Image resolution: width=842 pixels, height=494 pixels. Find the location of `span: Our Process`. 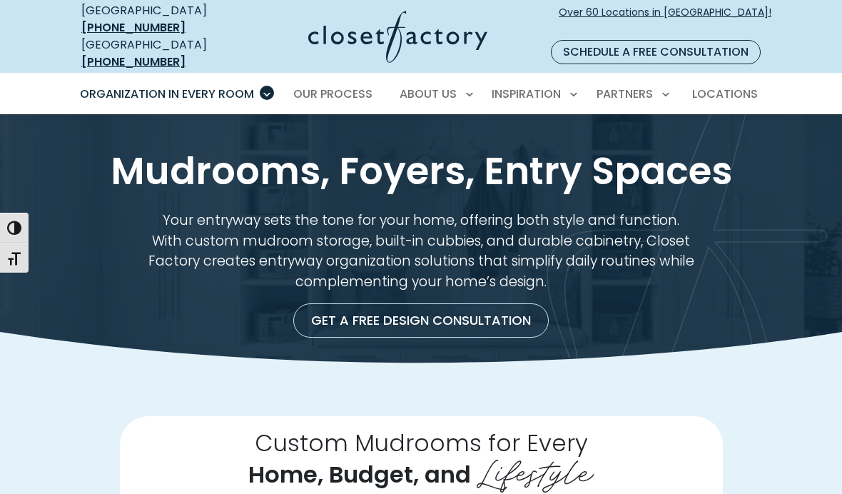

span: Our Process is located at coordinates (332, 93).